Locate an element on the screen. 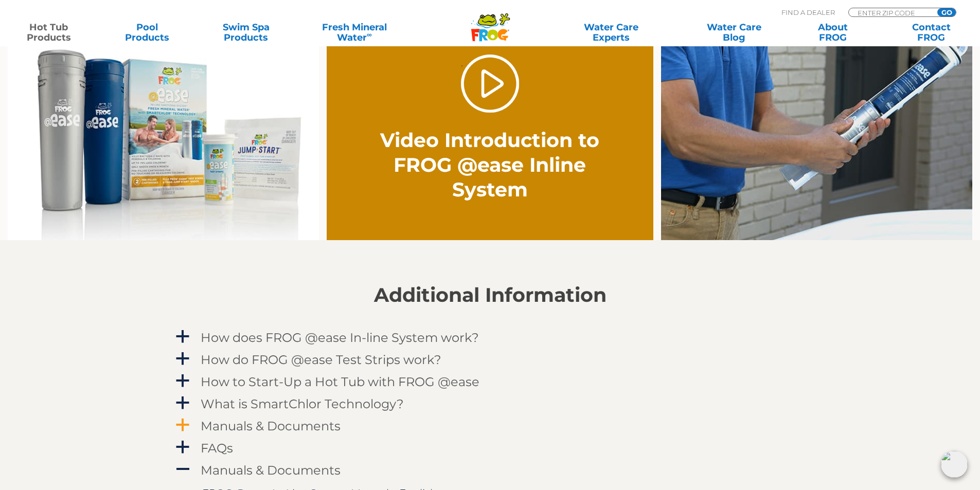 The image size is (980, 490). h4: How to Start-Up a Hot Tub with FROG @ease is located at coordinates (340, 381).